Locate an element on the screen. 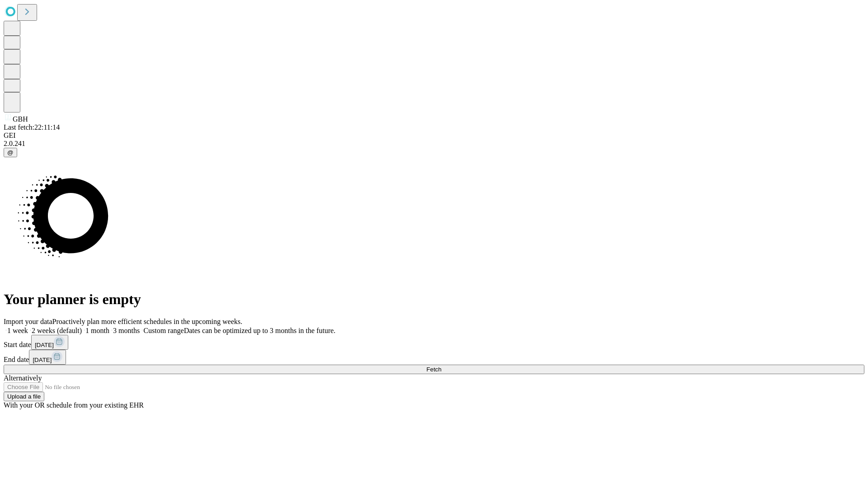 The height and width of the screenshot is (488, 868). button: Upload a file is located at coordinates (24, 396).